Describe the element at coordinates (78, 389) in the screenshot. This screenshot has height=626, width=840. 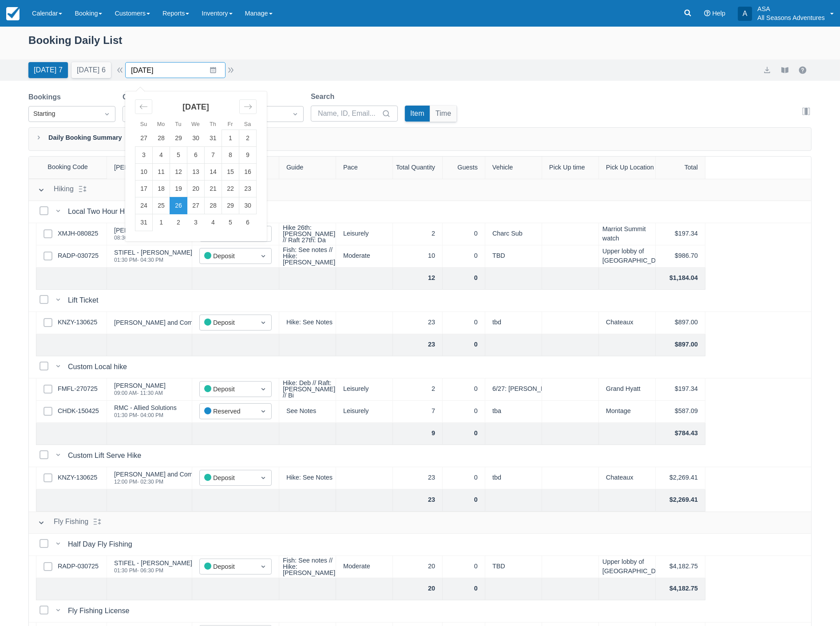
I see `a: FMFL-270725` at that location.